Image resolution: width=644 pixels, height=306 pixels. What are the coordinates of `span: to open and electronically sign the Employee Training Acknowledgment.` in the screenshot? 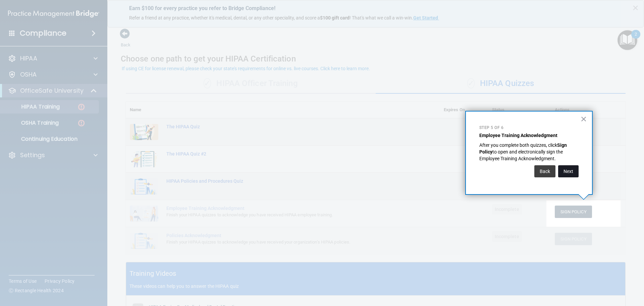 It's located at (522, 155).